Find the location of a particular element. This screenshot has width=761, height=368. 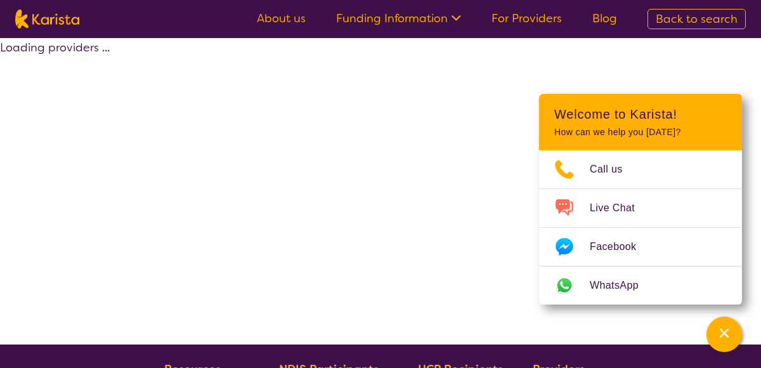

div: Channel Menu is located at coordinates (640, 199).